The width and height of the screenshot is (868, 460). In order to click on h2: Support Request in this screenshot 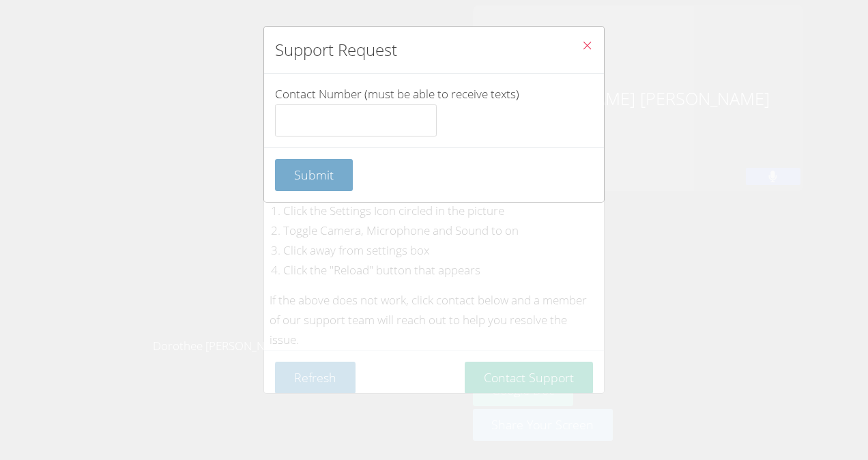, I will do `click(336, 50)`.